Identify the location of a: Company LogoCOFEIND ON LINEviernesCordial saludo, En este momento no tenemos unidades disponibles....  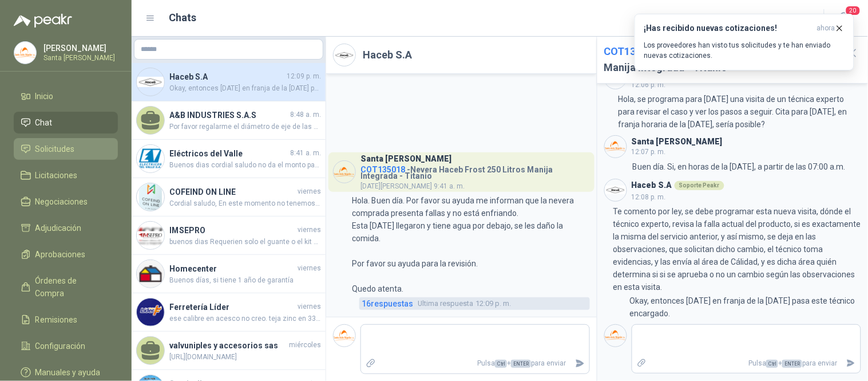
(229, 197).